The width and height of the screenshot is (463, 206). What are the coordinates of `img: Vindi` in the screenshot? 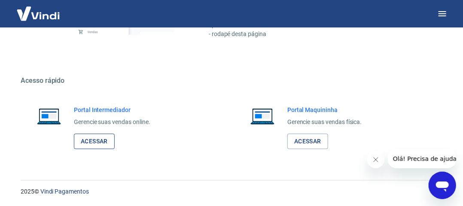 It's located at (38, 13).